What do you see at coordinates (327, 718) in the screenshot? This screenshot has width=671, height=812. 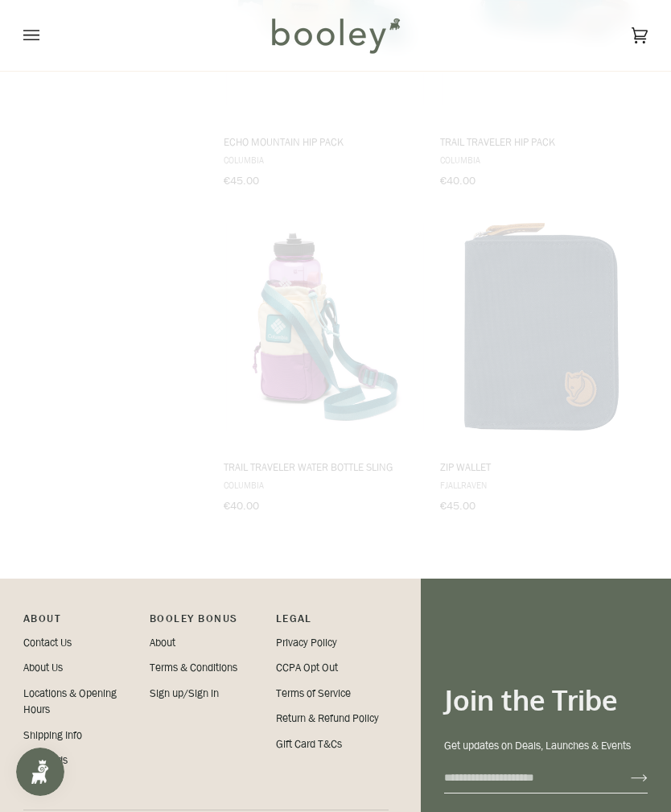 I see `a: Return & Refund Policy` at bounding box center [327, 718].